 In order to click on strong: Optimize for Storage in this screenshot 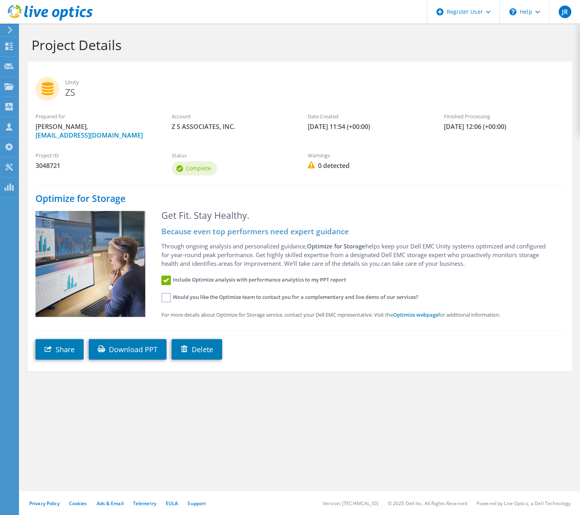, I will do `click(336, 246)`.